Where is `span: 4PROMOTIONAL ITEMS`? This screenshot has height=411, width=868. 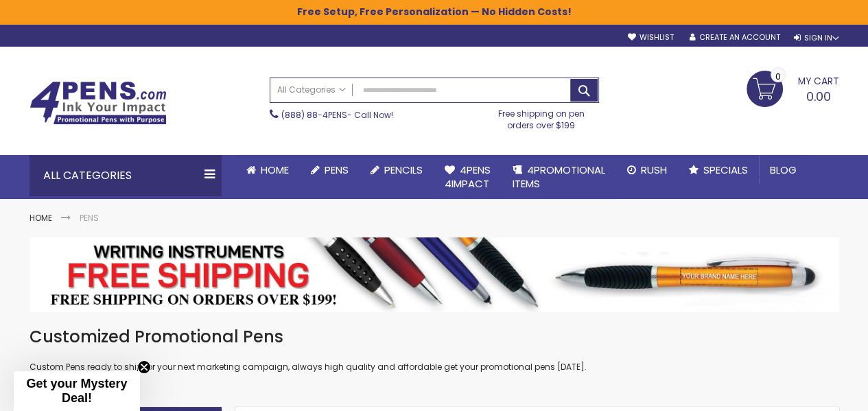 span: 4PROMOTIONAL ITEMS is located at coordinates (558, 176).